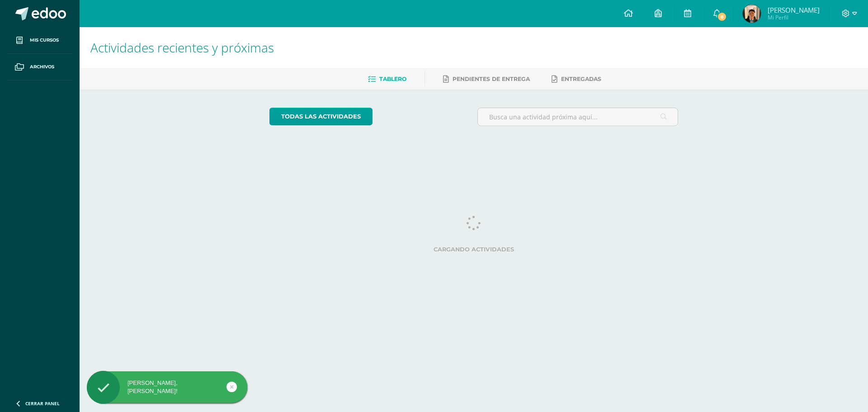 Image resolution: width=868 pixels, height=412 pixels. I want to click on a: Archivos, so click(39, 67).